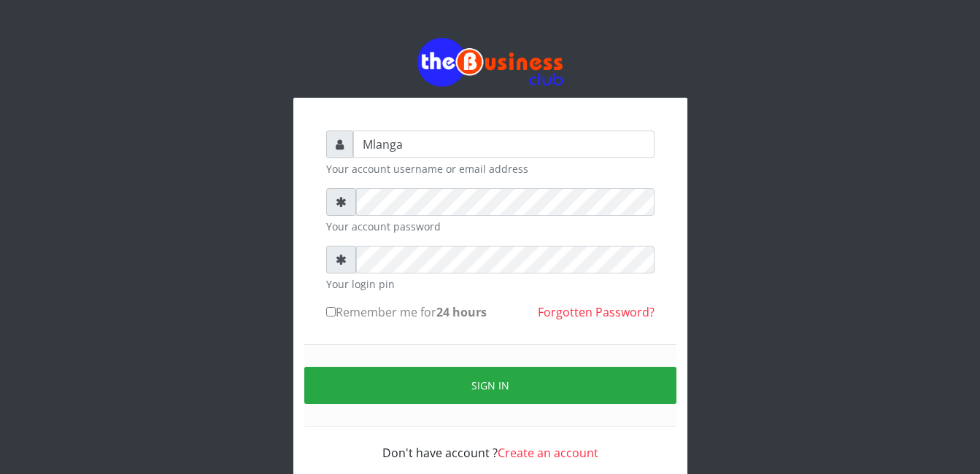 Image resolution: width=980 pixels, height=474 pixels. Describe the element at coordinates (596, 312) in the screenshot. I see `a: Forgotten Password?` at that location.